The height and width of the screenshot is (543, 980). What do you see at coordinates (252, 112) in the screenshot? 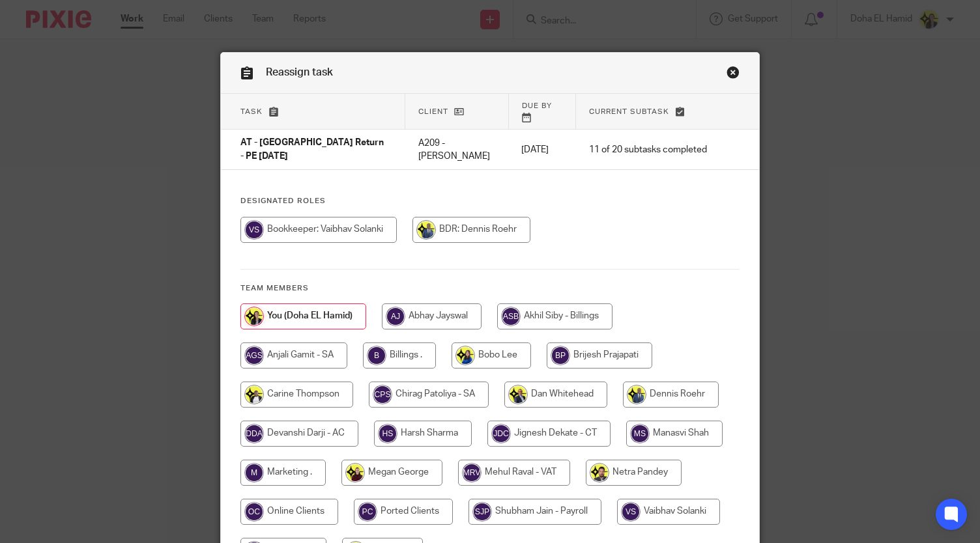
I see `span: Task` at bounding box center [252, 112].